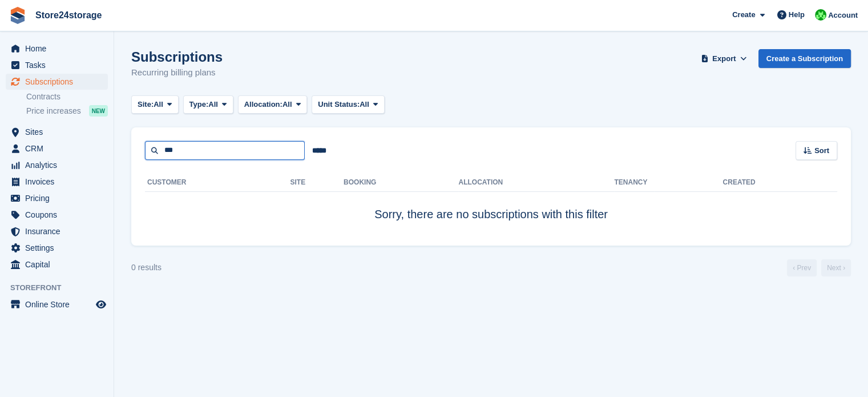 The image size is (868, 397). What do you see at coordinates (491, 214) in the screenshot?
I see `span: Sorry, there are no subscriptions with this filter` at bounding box center [491, 214].